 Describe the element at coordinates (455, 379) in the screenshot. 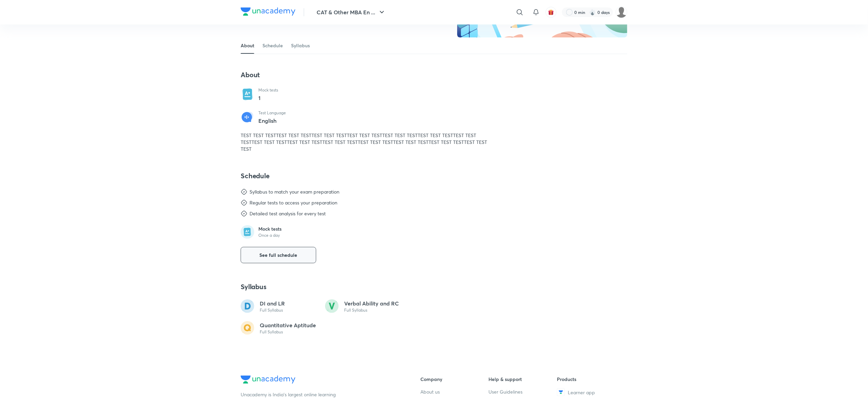

I see `h6: Company` at that location.